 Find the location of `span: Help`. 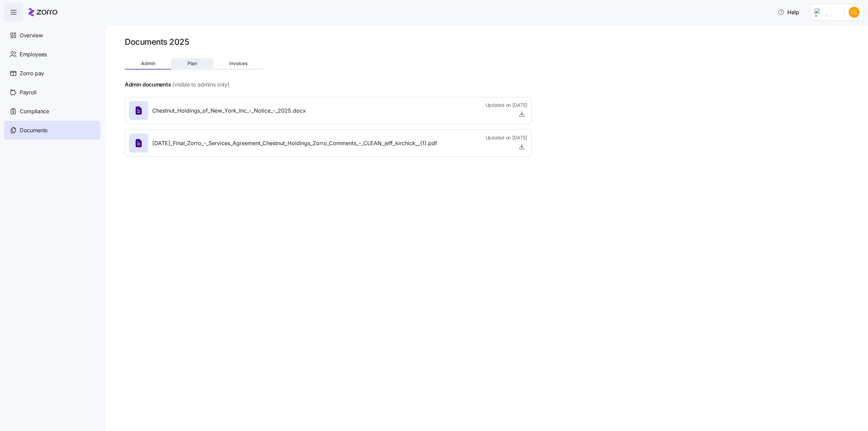

span: Help is located at coordinates (788, 12).